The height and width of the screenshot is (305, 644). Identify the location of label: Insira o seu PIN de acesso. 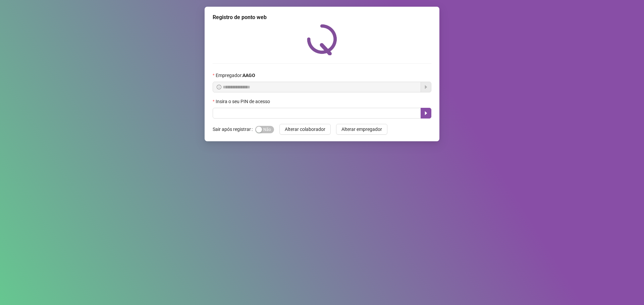
(243, 101).